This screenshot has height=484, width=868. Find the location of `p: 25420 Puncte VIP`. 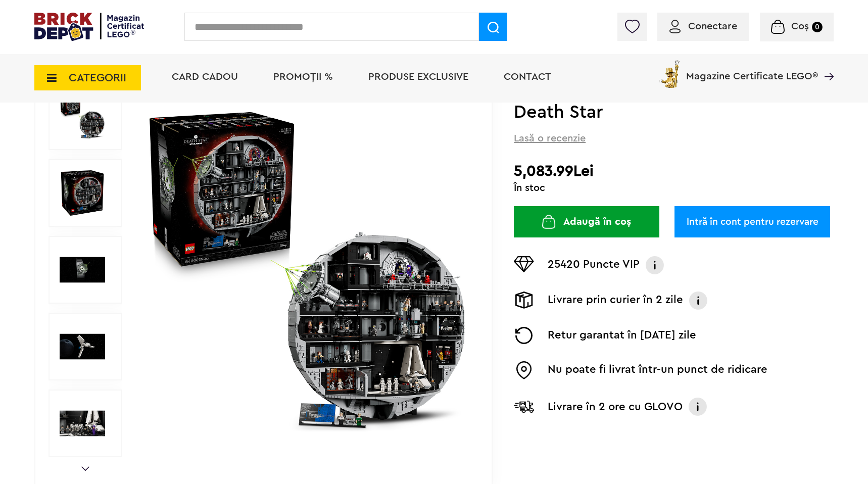

p: 25420 Puncte VIP is located at coordinates (594, 265).